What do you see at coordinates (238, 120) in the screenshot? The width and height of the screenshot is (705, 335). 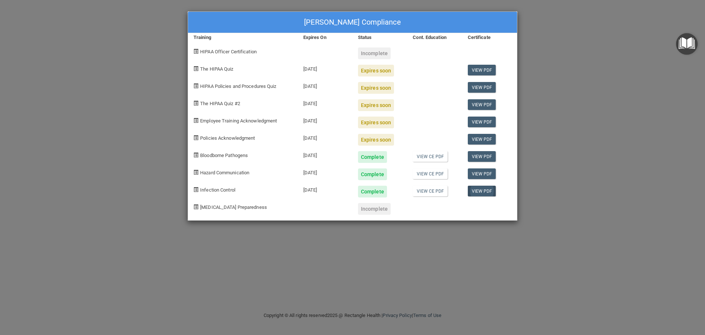 I see `span: Employee Training Acknowledgment` at bounding box center [238, 120].